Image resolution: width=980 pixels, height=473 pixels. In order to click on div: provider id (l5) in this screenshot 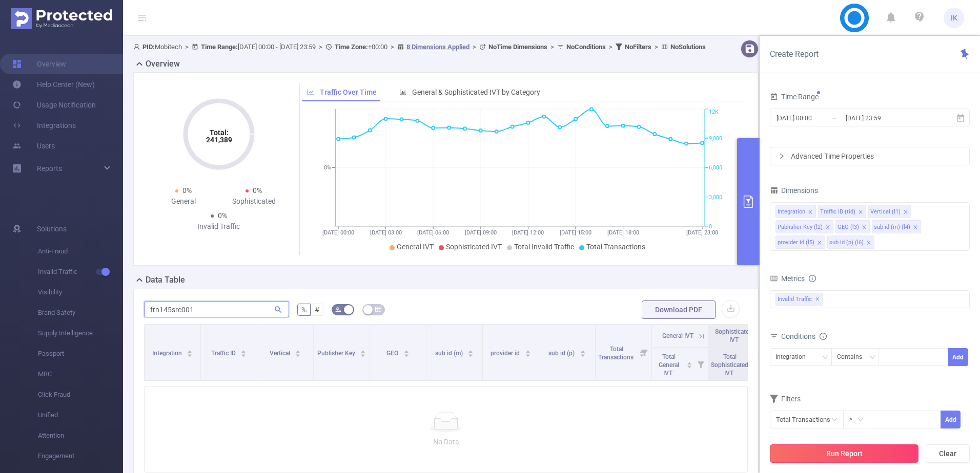, I will do `click(796, 243)`.